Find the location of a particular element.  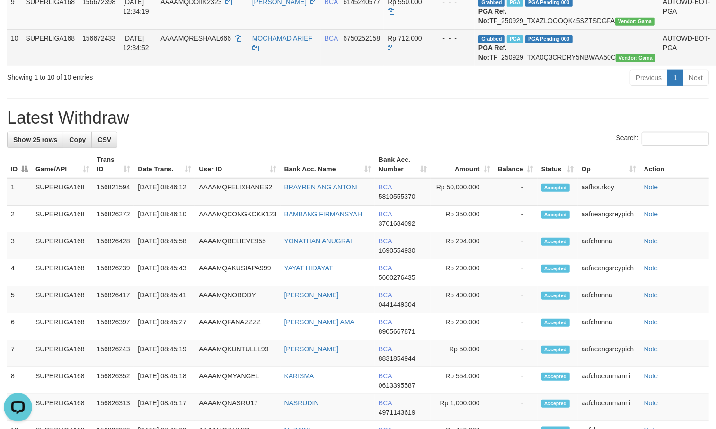

span: Copy 6750252158 to clipboard is located at coordinates (362, 38).